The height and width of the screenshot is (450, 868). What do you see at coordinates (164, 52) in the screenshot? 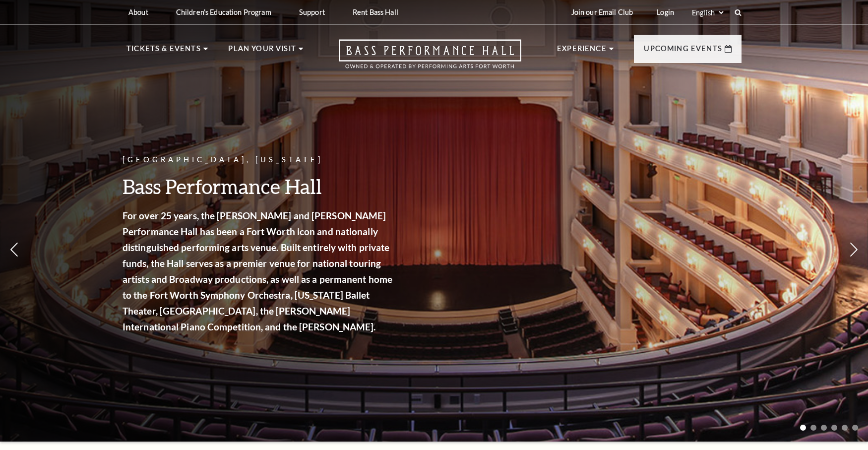
I see `p: Tickets & Events` at bounding box center [164, 52].